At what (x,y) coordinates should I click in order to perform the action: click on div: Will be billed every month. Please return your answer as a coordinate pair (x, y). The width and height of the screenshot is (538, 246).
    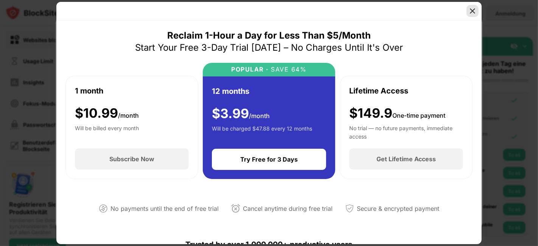
    Looking at the image, I should click on (107, 132).